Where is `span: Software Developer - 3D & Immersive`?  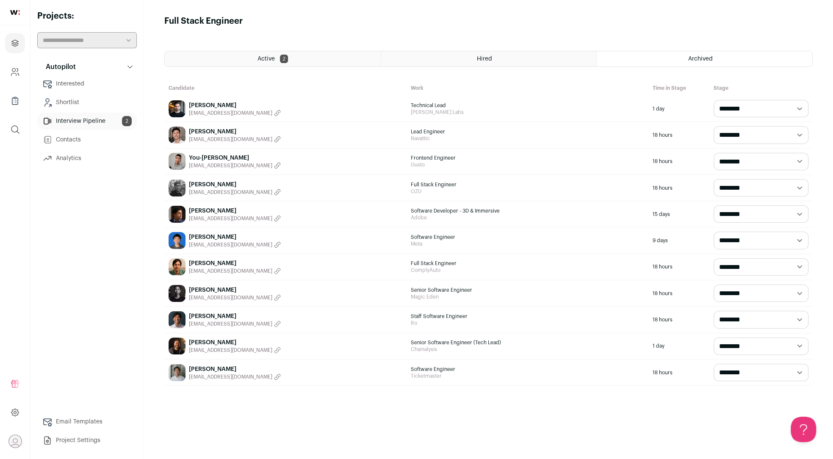 span: Software Developer - 3D & Immersive is located at coordinates (528, 211).